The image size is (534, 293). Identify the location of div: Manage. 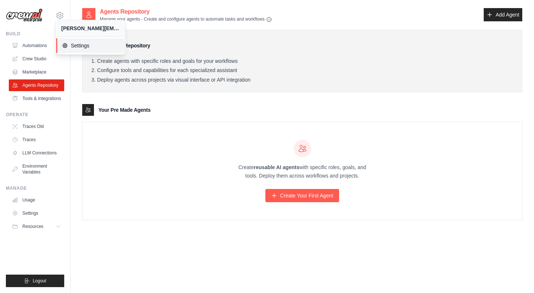
(35, 188).